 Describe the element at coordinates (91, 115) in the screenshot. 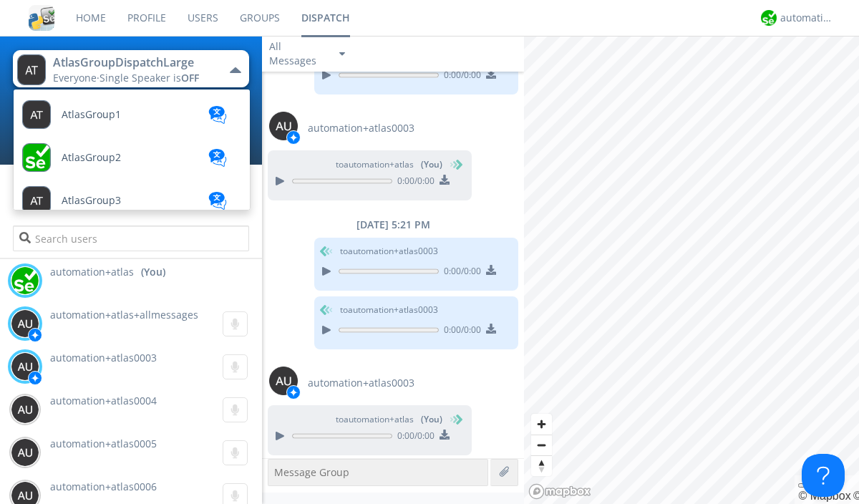

I see `span: AtlasGroup1` at that location.